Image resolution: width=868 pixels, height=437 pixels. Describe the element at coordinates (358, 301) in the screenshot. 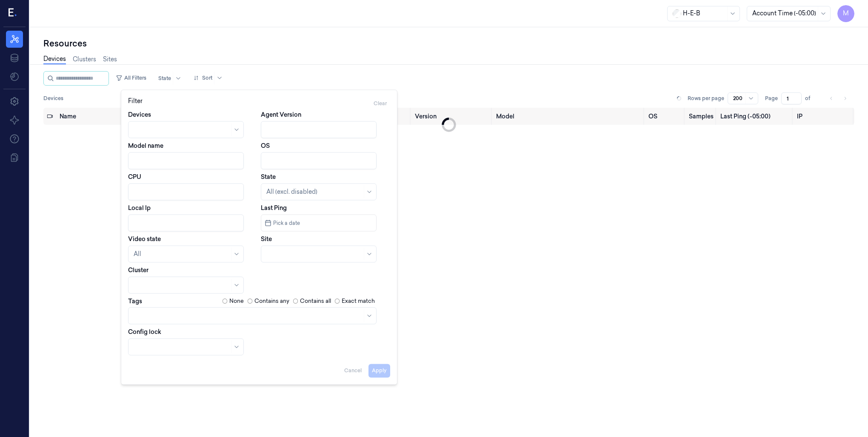

I see `label: Exact match` at that location.